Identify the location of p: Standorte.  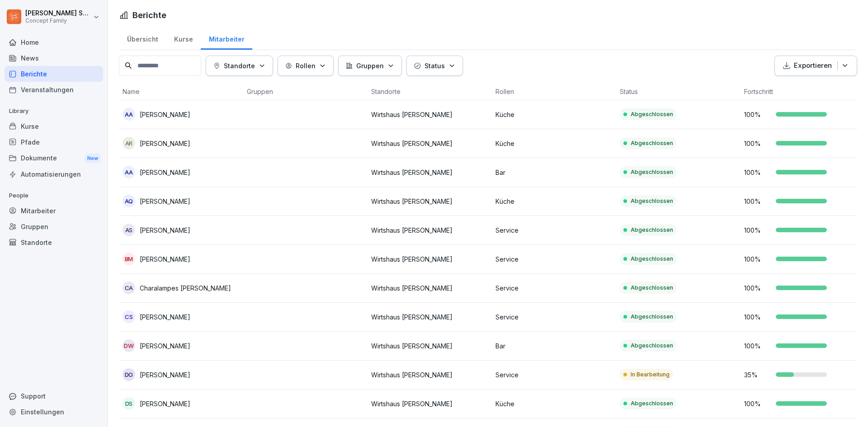
(239, 66).